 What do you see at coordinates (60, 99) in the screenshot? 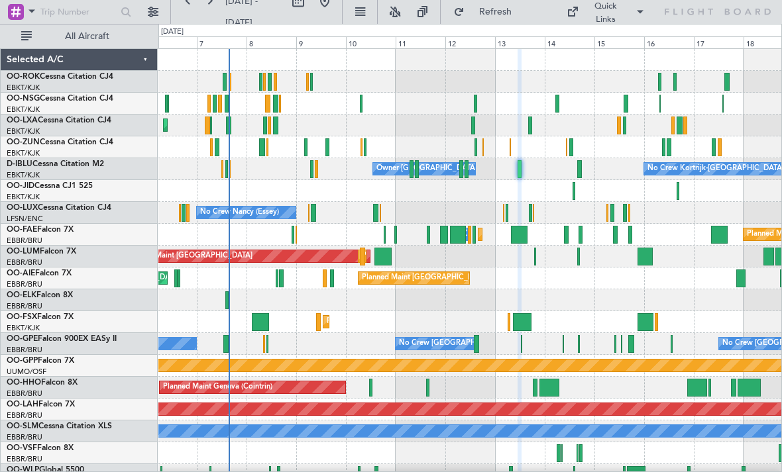
I see `a: OO-NSGCessna Citation CJ4` at bounding box center [60, 99].